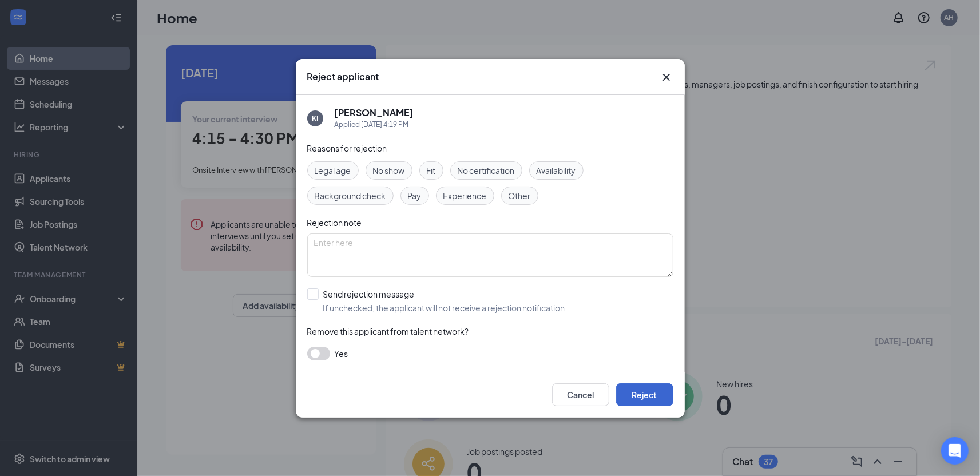  I want to click on h3: Reject applicant, so click(343, 77).